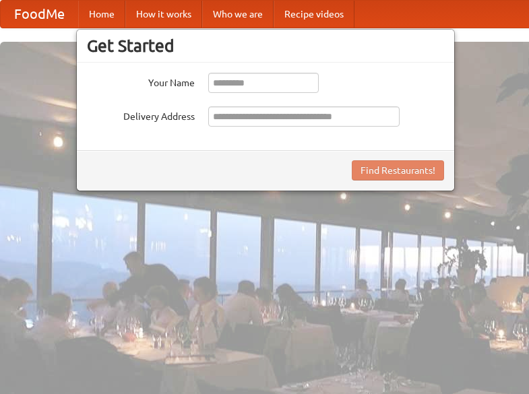  Describe the element at coordinates (141, 81) in the screenshot. I see `label: Your Name` at that location.